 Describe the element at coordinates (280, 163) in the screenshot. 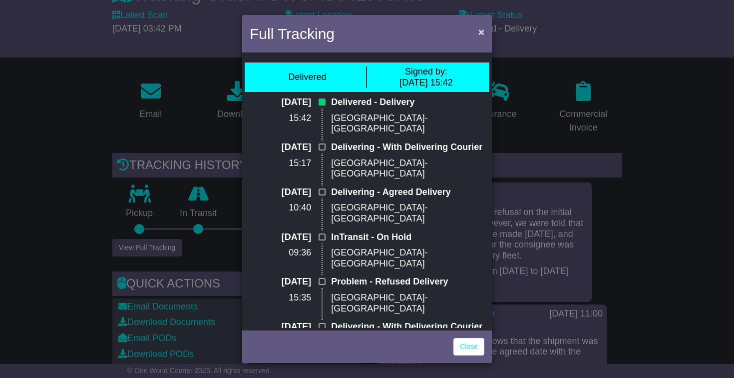

I see `p: 15:17` at that location.